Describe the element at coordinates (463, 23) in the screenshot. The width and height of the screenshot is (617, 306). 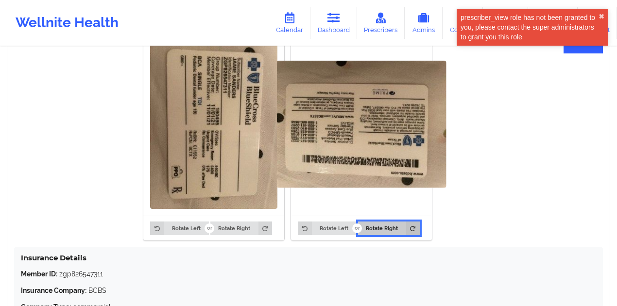
I see `a: Coaches` at that location.